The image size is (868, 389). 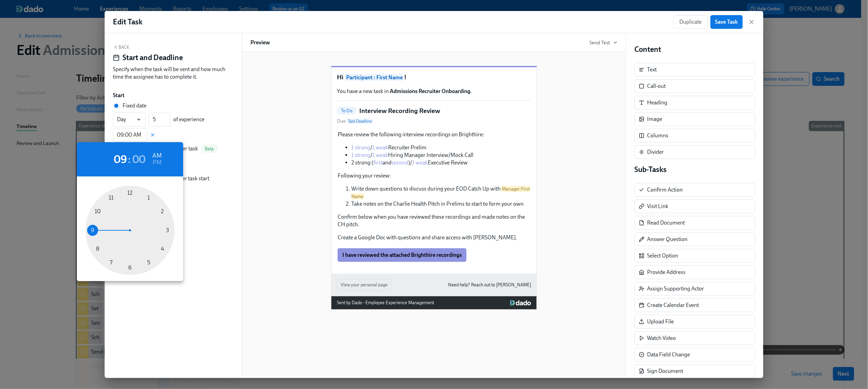 What do you see at coordinates (157, 156) in the screenshot?
I see `button: AM` at bounding box center [157, 156].